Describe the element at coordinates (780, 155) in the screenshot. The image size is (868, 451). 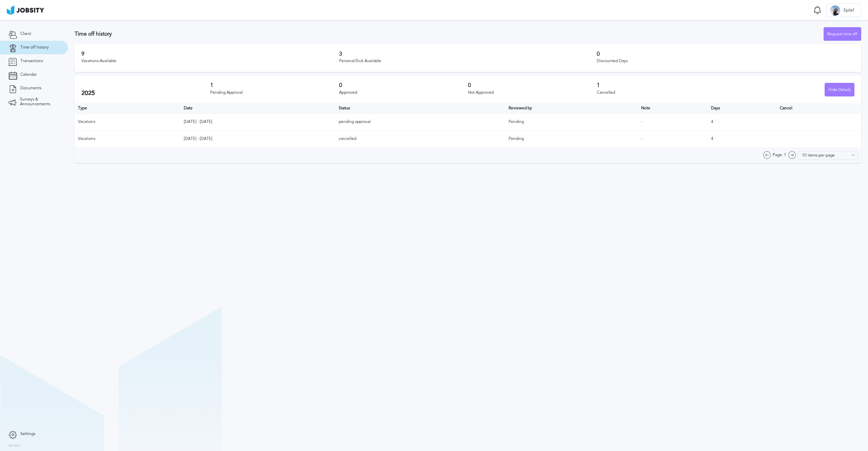
I see `span: Page: 1` at that location.